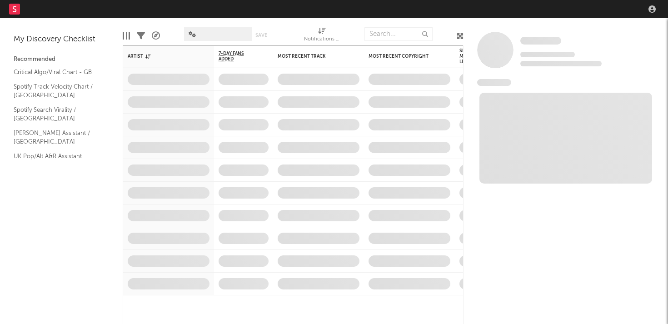  What do you see at coordinates (541, 40) in the screenshot?
I see `span: Some Artist` at bounding box center [541, 40].